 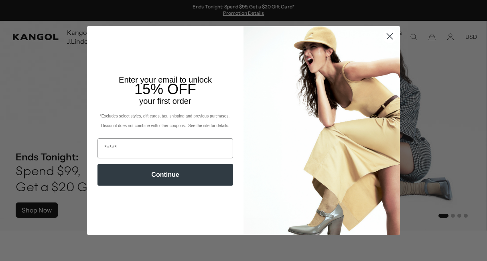 I want to click on span: your first order, so click(x=165, y=101).